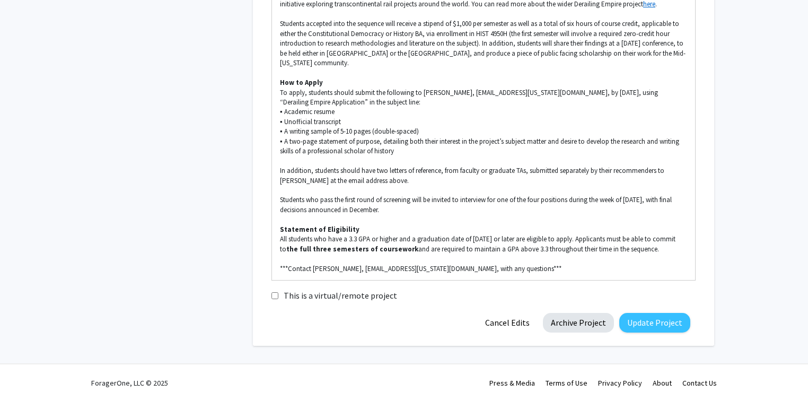  Describe the element at coordinates (512, 383) in the screenshot. I see `a: Press & Media` at that location.